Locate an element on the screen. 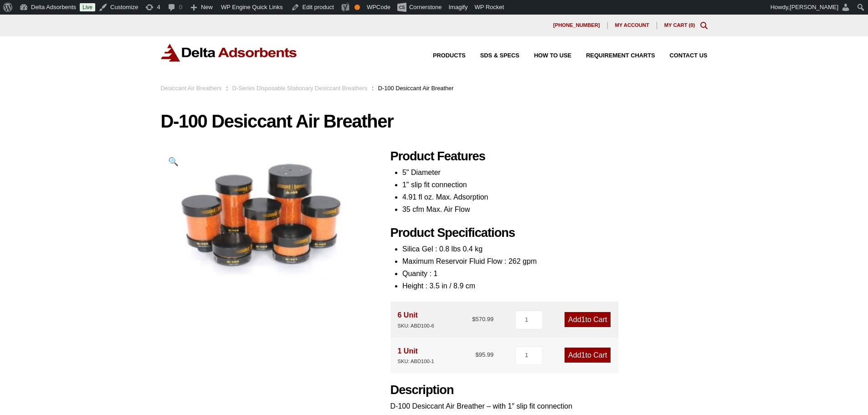 The height and width of the screenshot is (415, 868). div: Toggle Modal Content is located at coordinates (704, 25).